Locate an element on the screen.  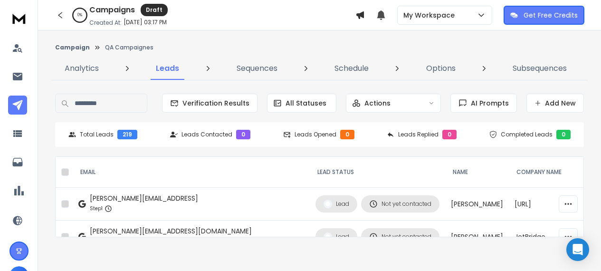
span: AI Prompts is located at coordinates (488, 103).